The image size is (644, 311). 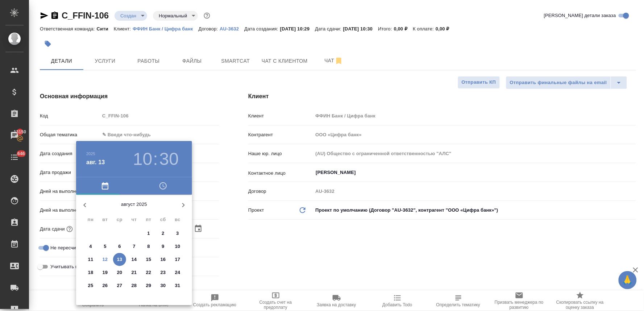 What do you see at coordinates (163, 272) in the screenshot?
I see `p: 23` at bounding box center [163, 272].